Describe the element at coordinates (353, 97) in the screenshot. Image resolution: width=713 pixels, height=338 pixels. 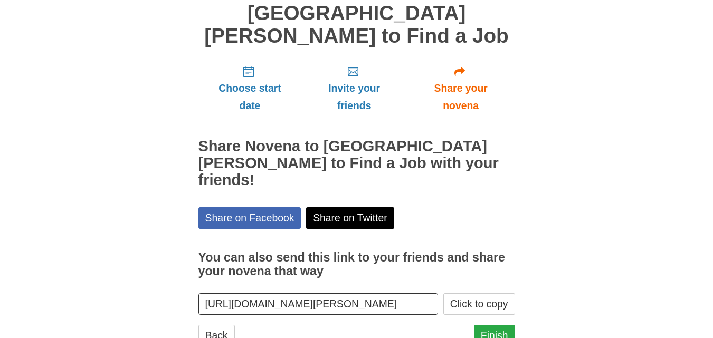
I see `span: Invite your friends` at that location.